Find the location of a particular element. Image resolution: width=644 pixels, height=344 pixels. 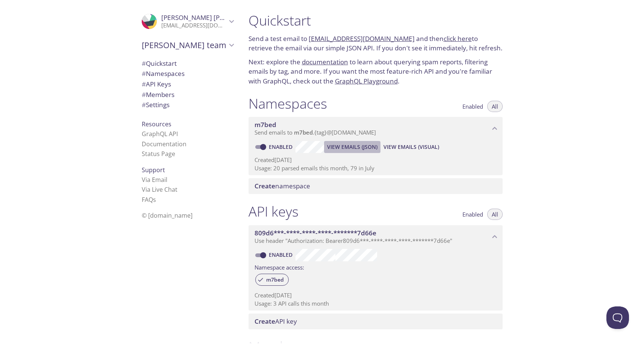

a: click here is located at coordinates (458, 38).